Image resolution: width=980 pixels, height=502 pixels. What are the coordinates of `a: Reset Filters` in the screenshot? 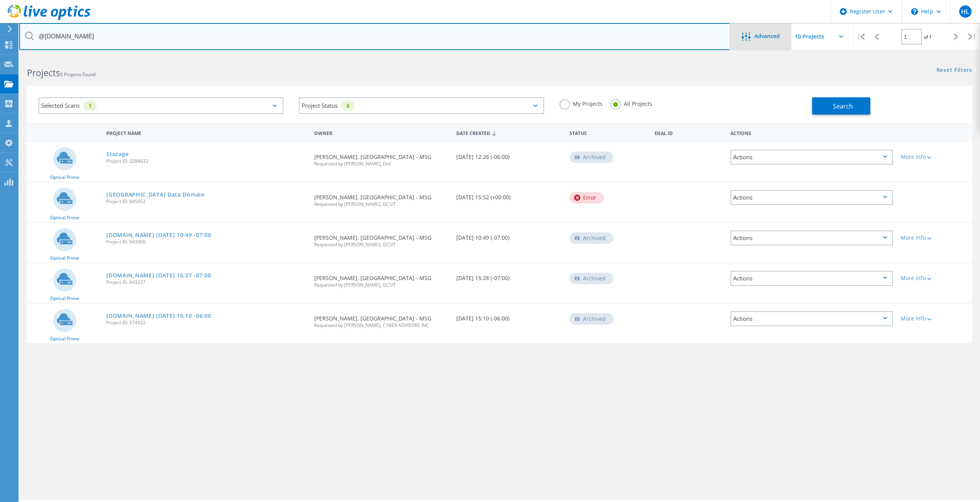 It's located at (954, 70).